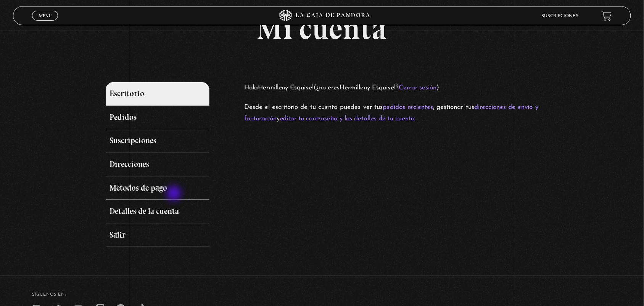  What do you see at coordinates (418, 88) in the screenshot?
I see `a: Cerrar sesión` at bounding box center [418, 88].